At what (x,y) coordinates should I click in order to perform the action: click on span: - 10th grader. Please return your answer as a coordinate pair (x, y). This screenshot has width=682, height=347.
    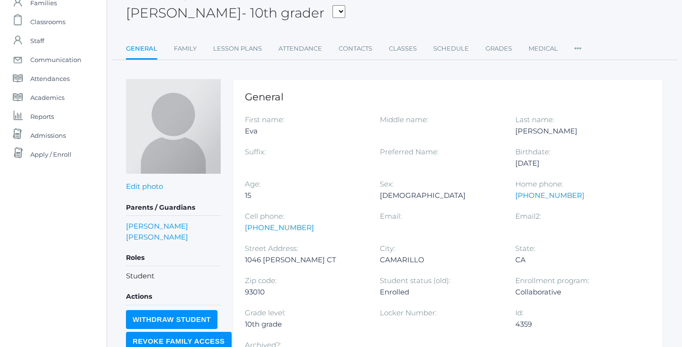
    Looking at the image, I should click on (283, 13).